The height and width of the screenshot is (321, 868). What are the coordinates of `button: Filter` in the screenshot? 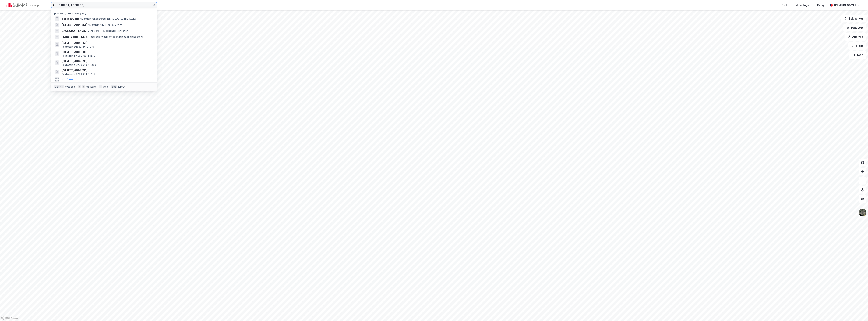 It's located at (857, 46).